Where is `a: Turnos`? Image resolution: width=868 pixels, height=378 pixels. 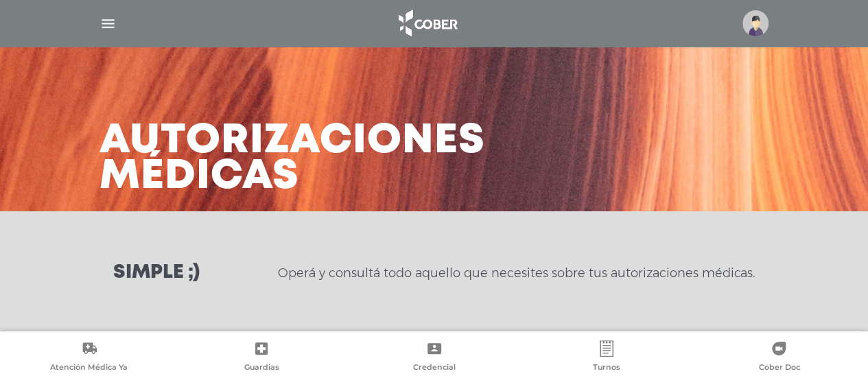 a: Turnos is located at coordinates (606, 358).